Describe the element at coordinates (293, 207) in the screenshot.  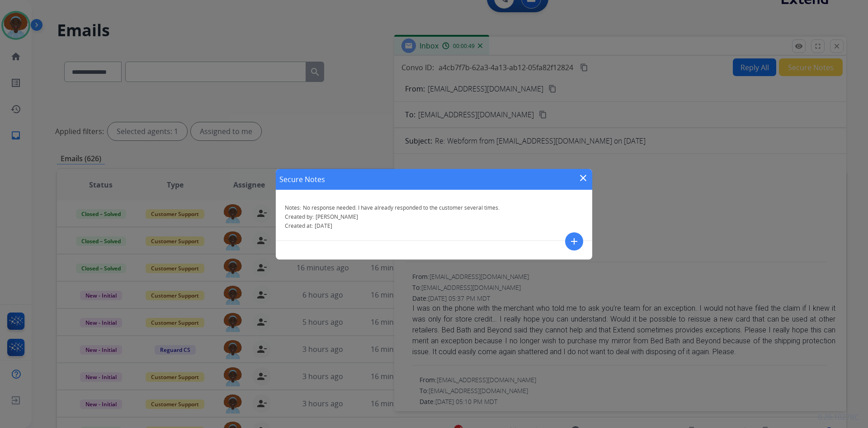
I see `span: Notes:` at that location.